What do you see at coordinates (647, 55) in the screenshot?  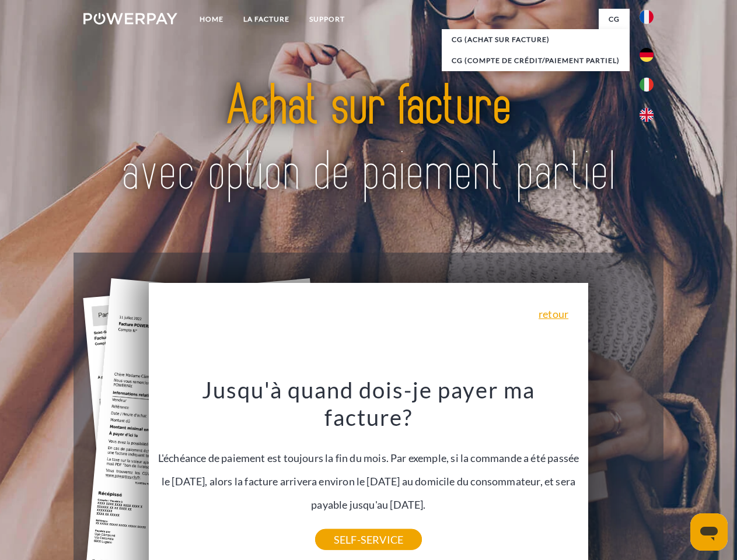 I see `img: de` at bounding box center [647, 55].